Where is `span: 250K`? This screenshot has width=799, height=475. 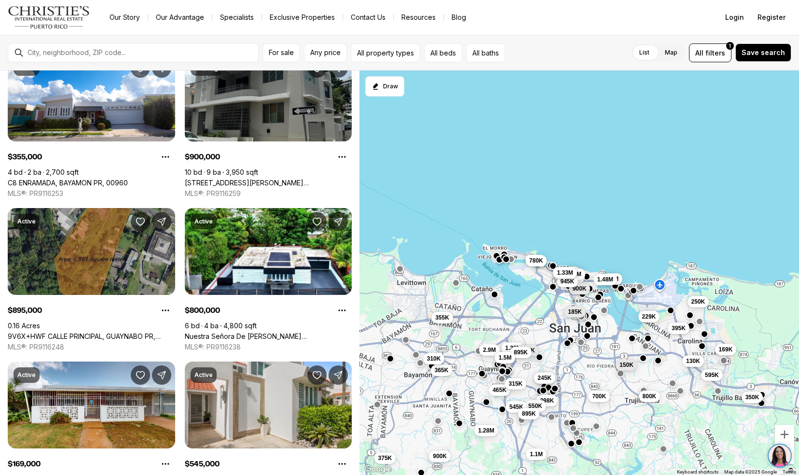
span: 250K is located at coordinates (698, 301).